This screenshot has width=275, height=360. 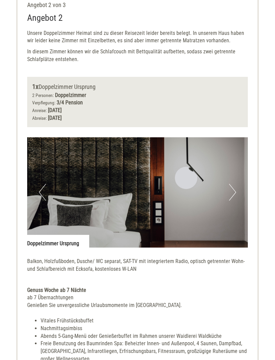 What do you see at coordinates (71, 95) in the screenshot?
I see `b: Doppelzimmer` at bounding box center [71, 95].